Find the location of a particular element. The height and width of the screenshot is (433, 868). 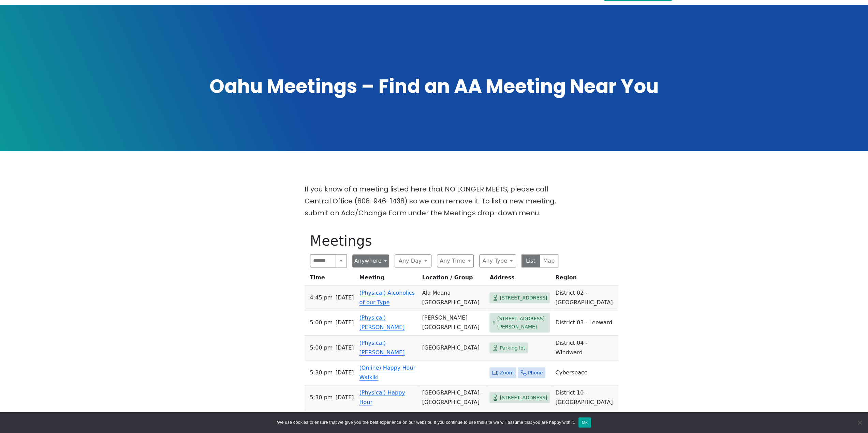

span: 4:45 PM is located at coordinates (321, 298).